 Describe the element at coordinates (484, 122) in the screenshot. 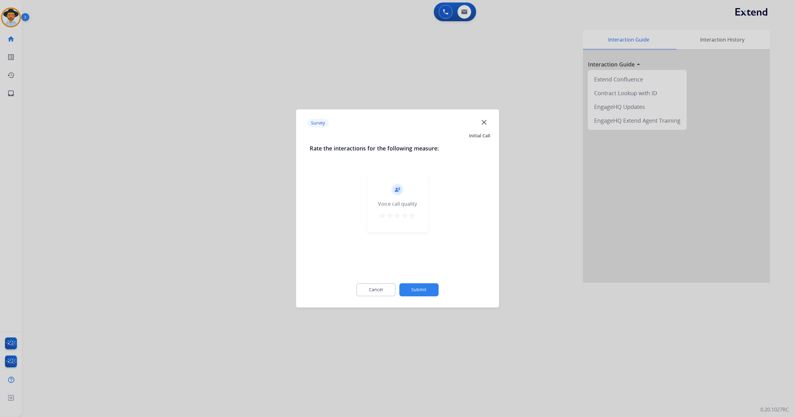

I see `mat-icon: close` at that location.